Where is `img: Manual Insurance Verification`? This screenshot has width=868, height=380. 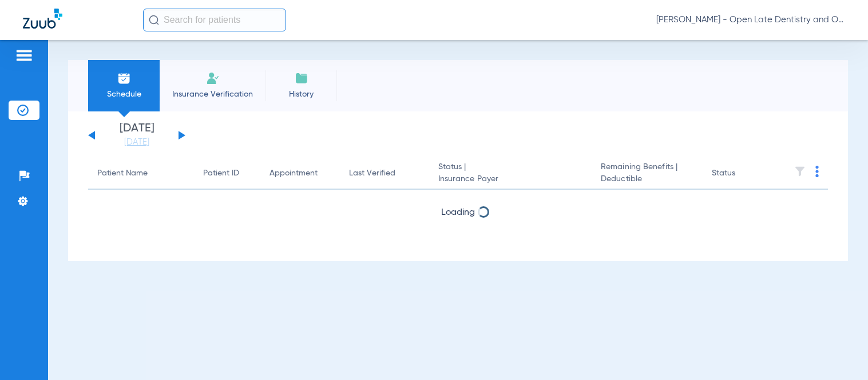 img: Manual Insurance Verification is located at coordinates (213, 79).